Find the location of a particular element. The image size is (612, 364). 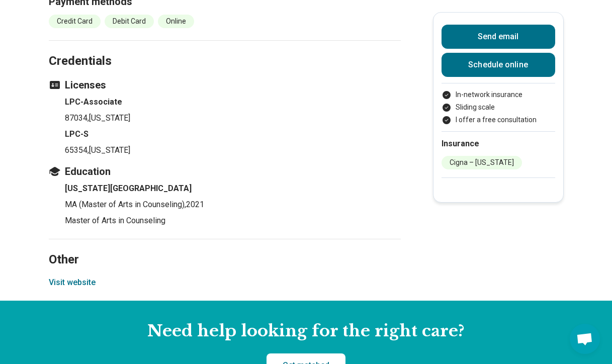

li: Online is located at coordinates (176, 21).